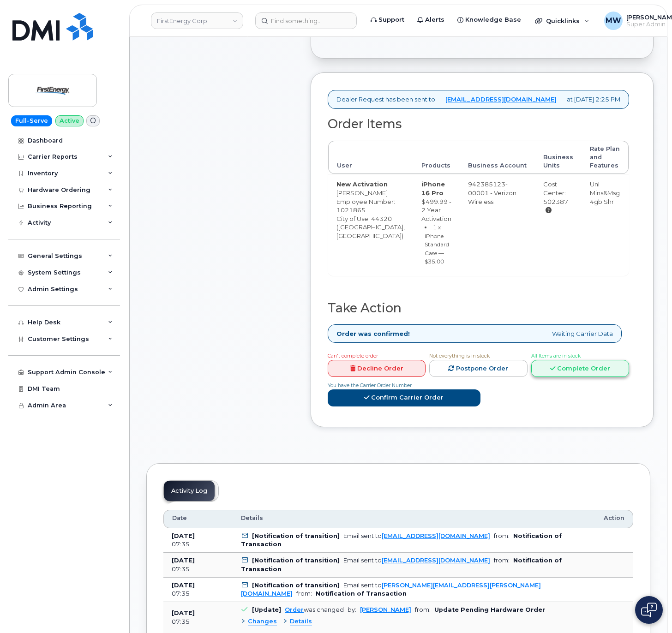 The height and width of the screenshot is (633, 672). Describe the element at coordinates (353, 356) in the screenshot. I see `span: Can't complete order` at that location.